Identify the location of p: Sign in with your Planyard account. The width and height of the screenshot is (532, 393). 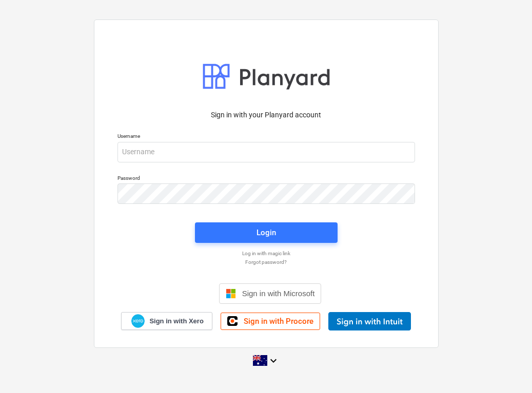
(266, 115).